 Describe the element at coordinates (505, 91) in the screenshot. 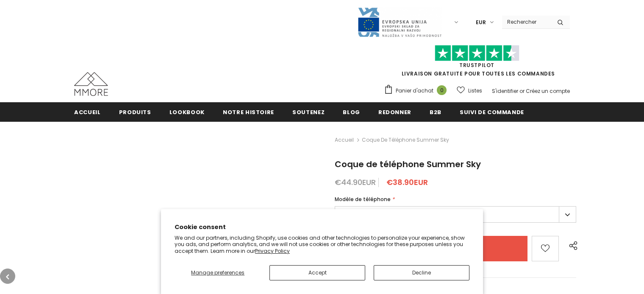

I see `a: S'identifier` at that location.